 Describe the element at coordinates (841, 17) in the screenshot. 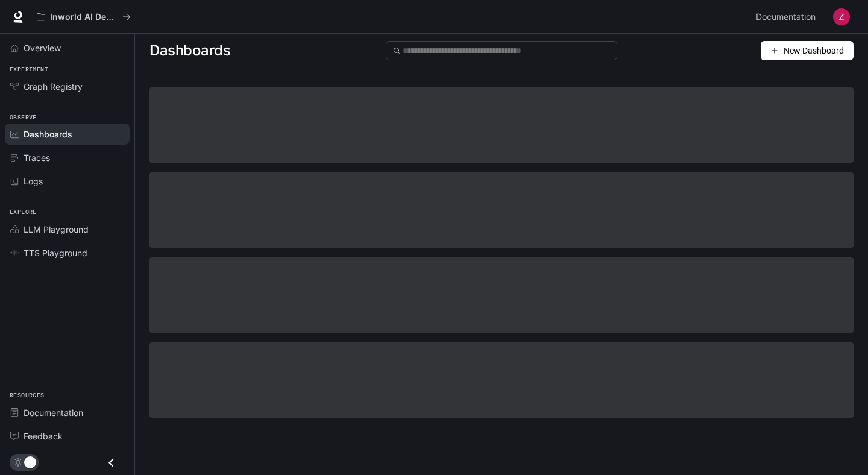

I see `button: User avatar` at that location.